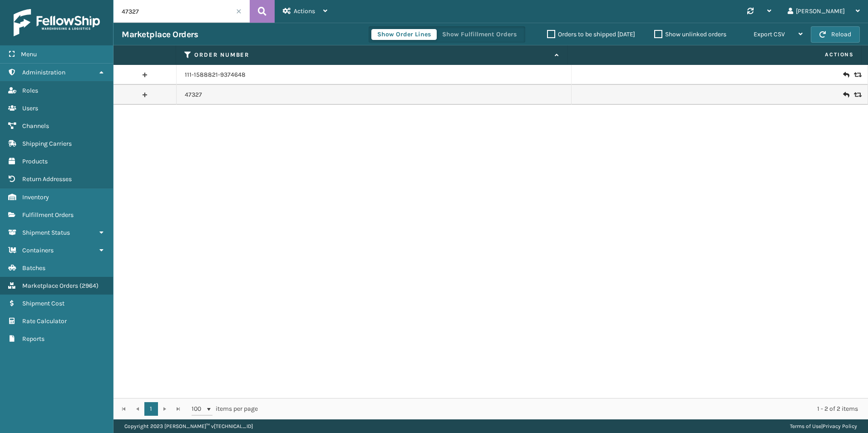 The image size is (868, 433). What do you see at coordinates (215, 75) in the screenshot?
I see `a: 111-1588821-9374648` at bounding box center [215, 75].